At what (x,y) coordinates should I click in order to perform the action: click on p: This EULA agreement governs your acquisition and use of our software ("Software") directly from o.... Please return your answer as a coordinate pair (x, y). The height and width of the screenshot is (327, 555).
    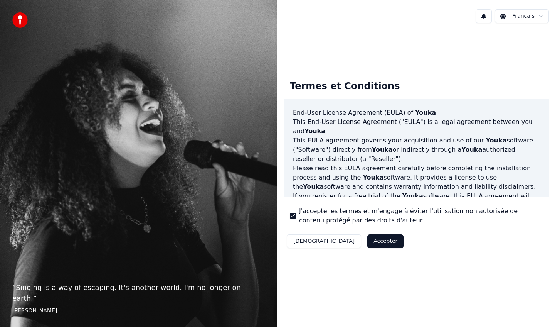
    Looking at the image, I should click on (417, 150).